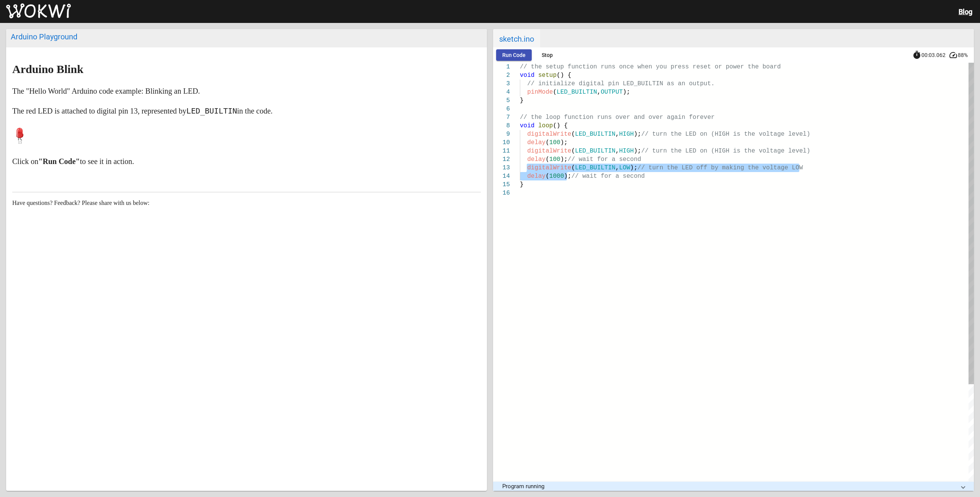 The width and height of the screenshot is (980, 497). Describe the element at coordinates (501, 67) in the screenshot. I see `div: 1` at that location.